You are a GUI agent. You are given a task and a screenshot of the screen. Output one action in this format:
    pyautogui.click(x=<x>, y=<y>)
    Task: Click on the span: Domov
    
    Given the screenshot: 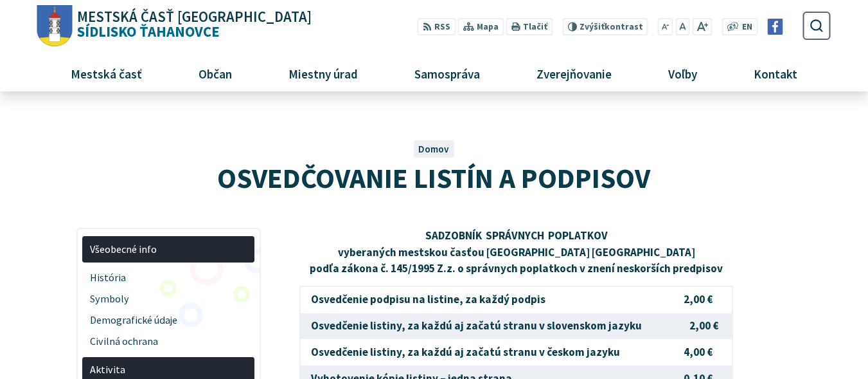 What is the action you would take?
    pyautogui.click(x=434, y=149)
    